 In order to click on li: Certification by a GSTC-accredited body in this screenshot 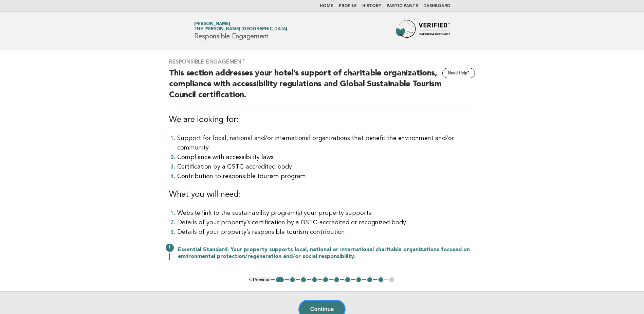, I will do `click(326, 167)`.